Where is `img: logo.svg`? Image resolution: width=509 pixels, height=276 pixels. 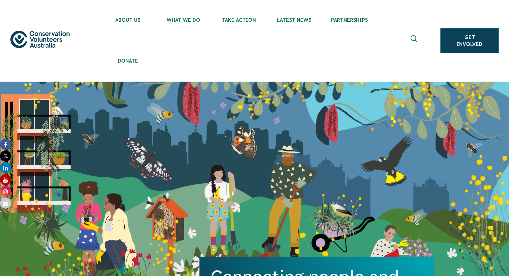 img: logo.svg is located at coordinates (40, 39).